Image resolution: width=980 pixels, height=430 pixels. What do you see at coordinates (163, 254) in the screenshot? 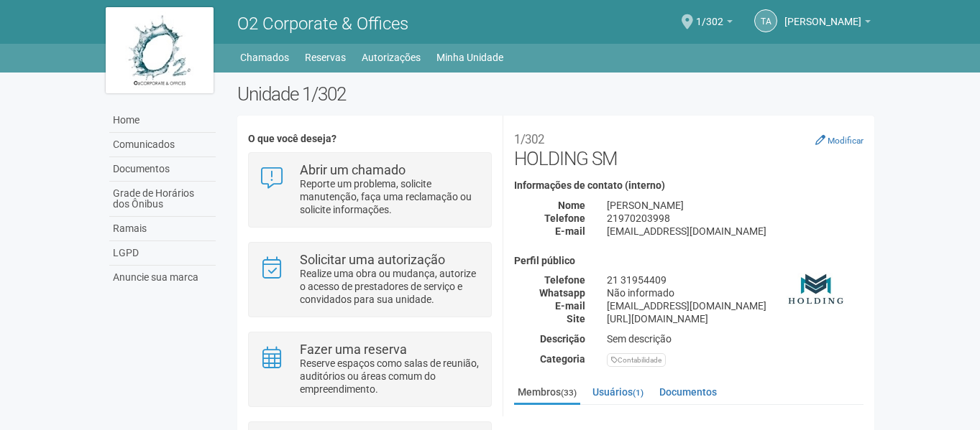
I see `a: LGPD` at bounding box center [163, 254].